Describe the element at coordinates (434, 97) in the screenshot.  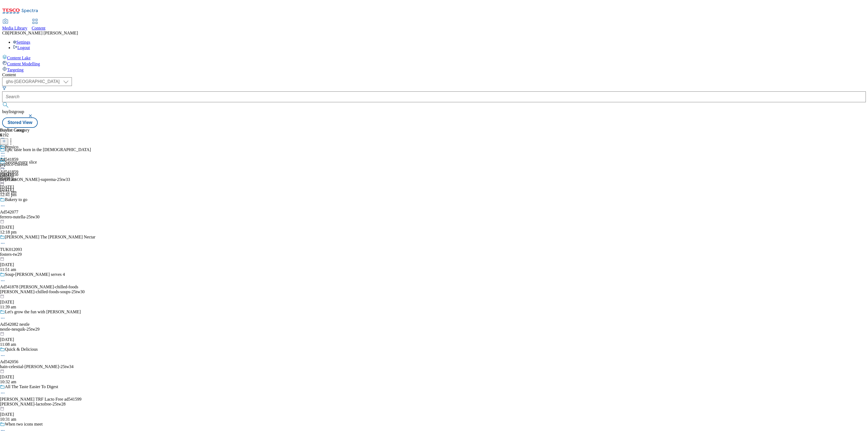
I see `input: Search` at that location.